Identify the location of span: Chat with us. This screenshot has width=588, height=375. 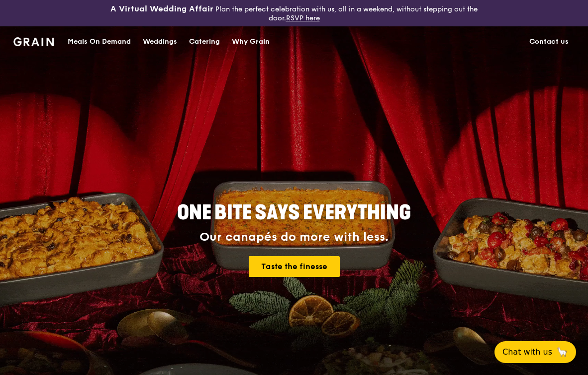
(528, 352).